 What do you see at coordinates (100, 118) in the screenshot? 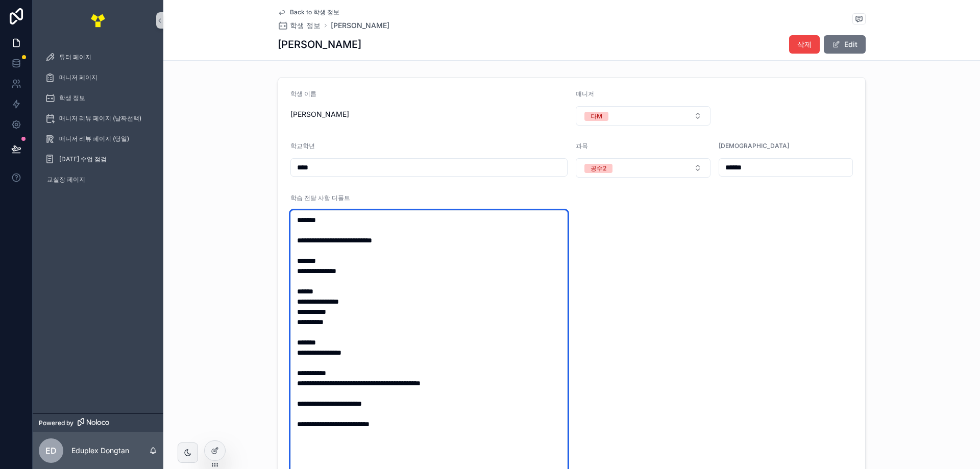
I see `span: 매니저 리뷰 페이지 (날짜선택)` at bounding box center [100, 118].